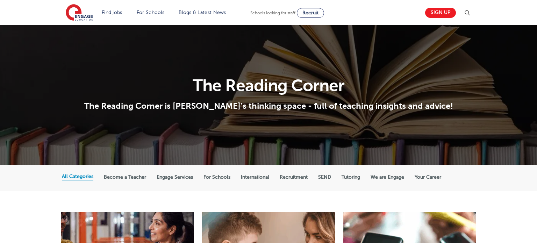 This screenshot has height=243, width=537. What do you see at coordinates (79, 13) in the screenshot?
I see `img: Engage Education` at bounding box center [79, 13].